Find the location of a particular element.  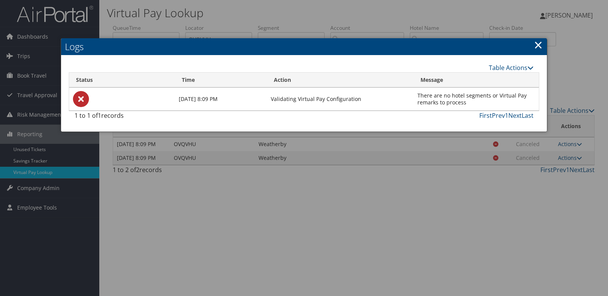

div: 1 to 1 of records is located at coordinates (128, 117).